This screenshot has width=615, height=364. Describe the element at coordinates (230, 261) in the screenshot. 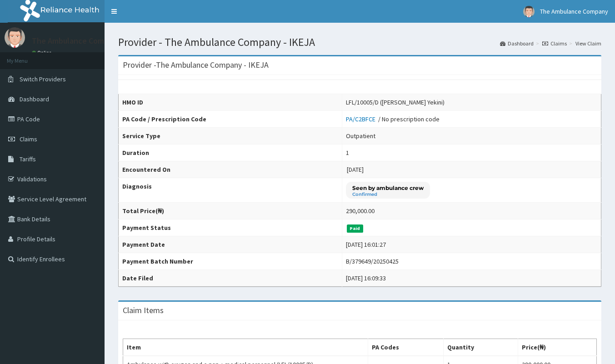

I see `th: Payment Batch Number` at that location.